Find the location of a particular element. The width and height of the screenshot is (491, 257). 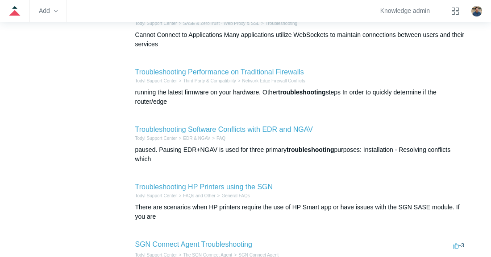

li: SASE & ZeroTrust - Web Proxy & SSL is located at coordinates (218, 23).